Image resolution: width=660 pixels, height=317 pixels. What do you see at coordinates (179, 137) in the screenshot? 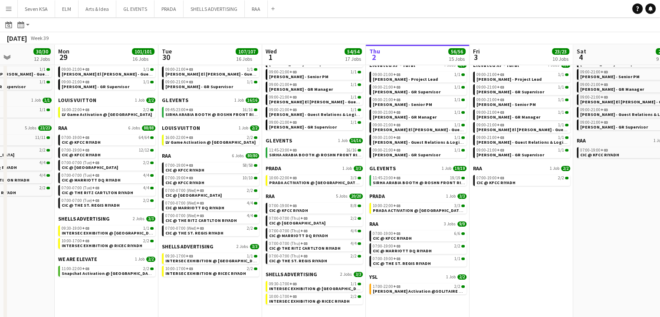
I see `span: 16:00-22:00` at bounding box center [179, 137].